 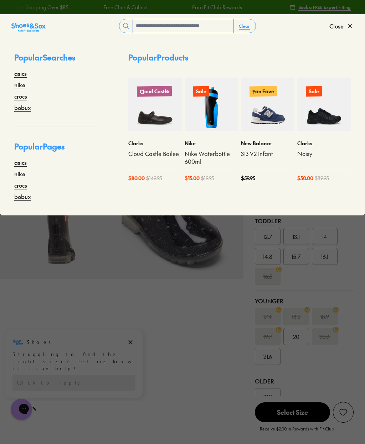 What do you see at coordinates (341, 26) in the screenshot?
I see `button: Close` at bounding box center [341, 26].